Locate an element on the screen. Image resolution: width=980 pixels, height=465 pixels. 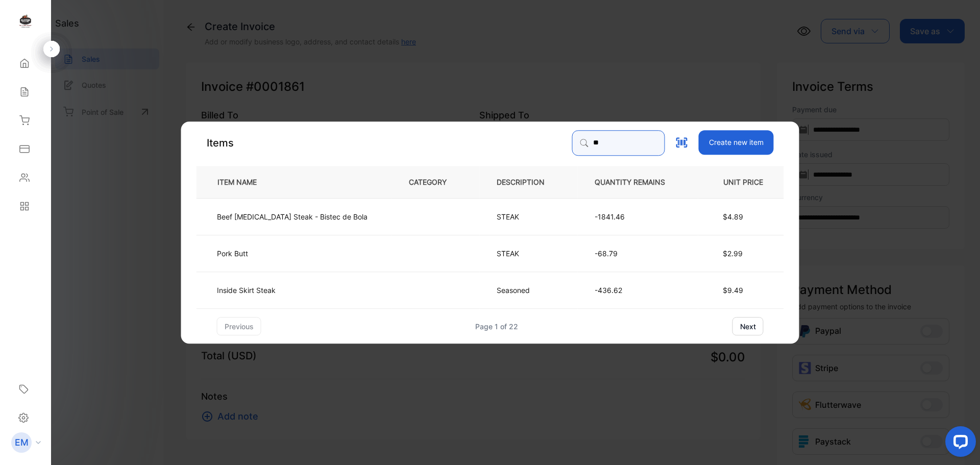
p: QUANTITY REMAINS is located at coordinates (638, 181).